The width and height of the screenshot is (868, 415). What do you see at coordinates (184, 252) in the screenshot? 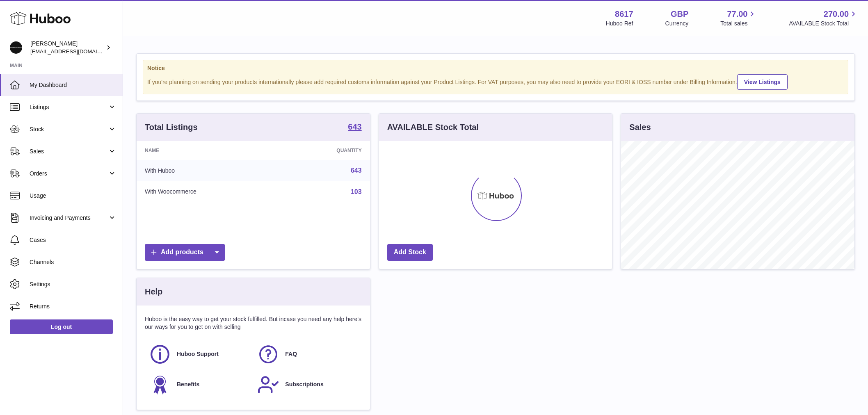
I see `a: Add products` at bounding box center [184, 252].